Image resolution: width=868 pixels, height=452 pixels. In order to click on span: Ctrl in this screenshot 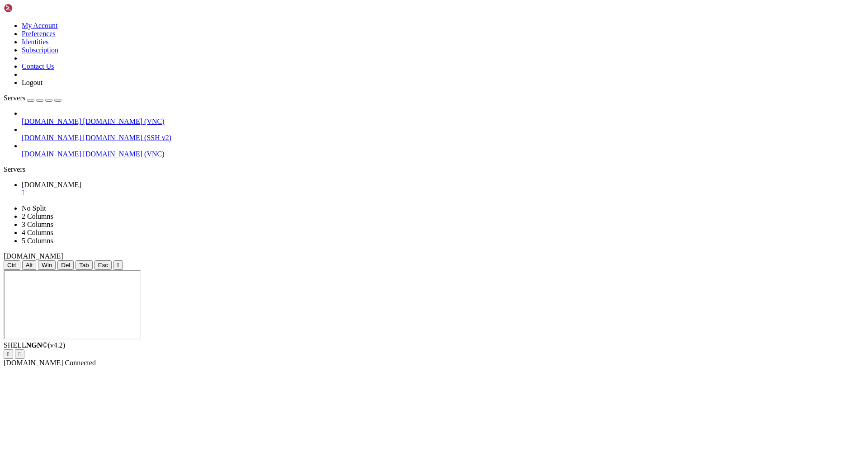, I will do `click(12, 264)`.